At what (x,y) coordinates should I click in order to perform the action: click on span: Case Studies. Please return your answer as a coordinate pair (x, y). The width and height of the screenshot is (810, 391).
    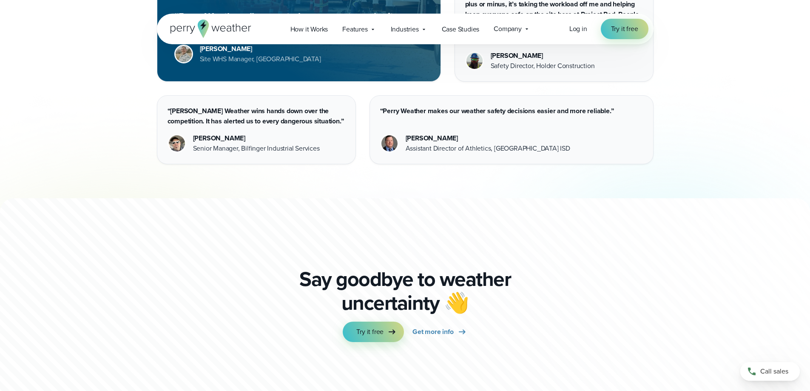
    Looking at the image, I should click on (460, 29).